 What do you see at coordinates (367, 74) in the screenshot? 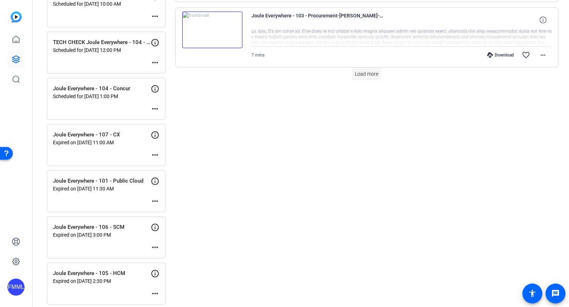
I see `button: Load more` at bounding box center [367, 74].